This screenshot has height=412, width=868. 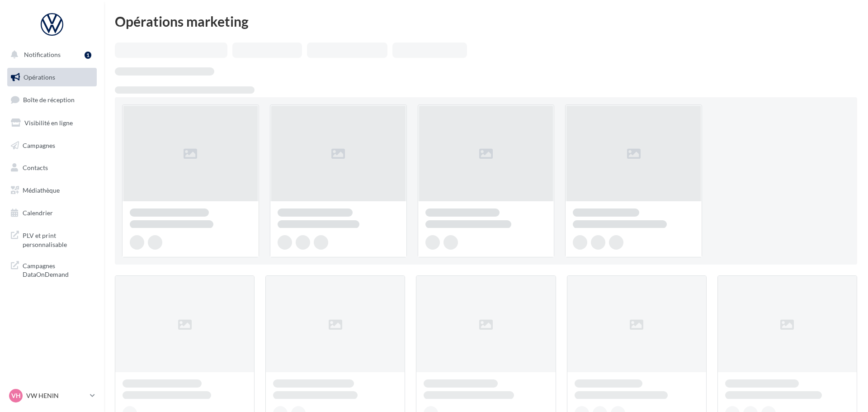 What do you see at coordinates (58, 269) in the screenshot?
I see `span: Campagnes DataOnDemand` at bounding box center [58, 269].